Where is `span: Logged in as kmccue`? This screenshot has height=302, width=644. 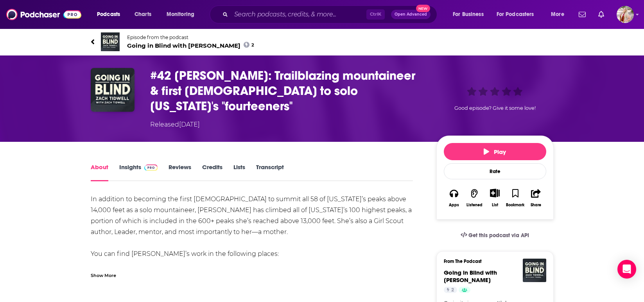 span: Logged in as kmccue is located at coordinates (625, 14).